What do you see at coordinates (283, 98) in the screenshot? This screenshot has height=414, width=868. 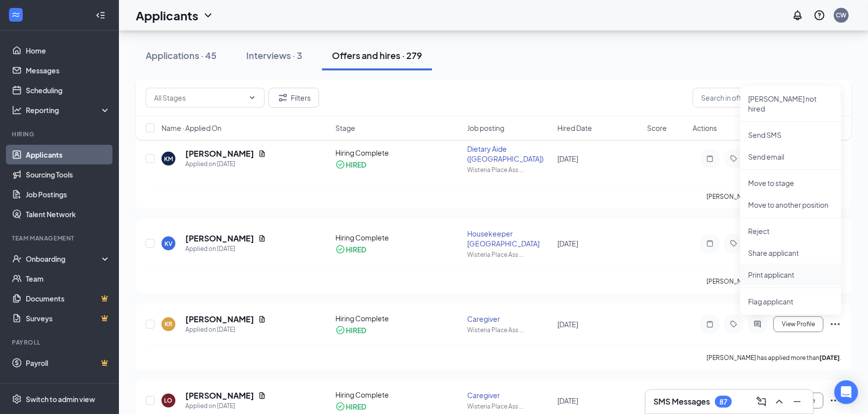 I see `svg: Filter` at bounding box center [283, 98].